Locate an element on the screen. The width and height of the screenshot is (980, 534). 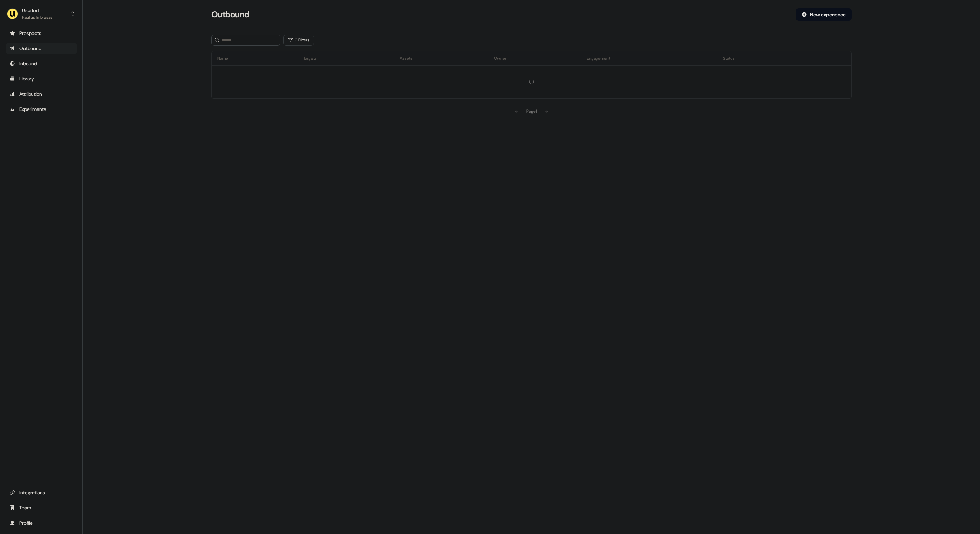
div: Inbound is located at coordinates (41, 63).